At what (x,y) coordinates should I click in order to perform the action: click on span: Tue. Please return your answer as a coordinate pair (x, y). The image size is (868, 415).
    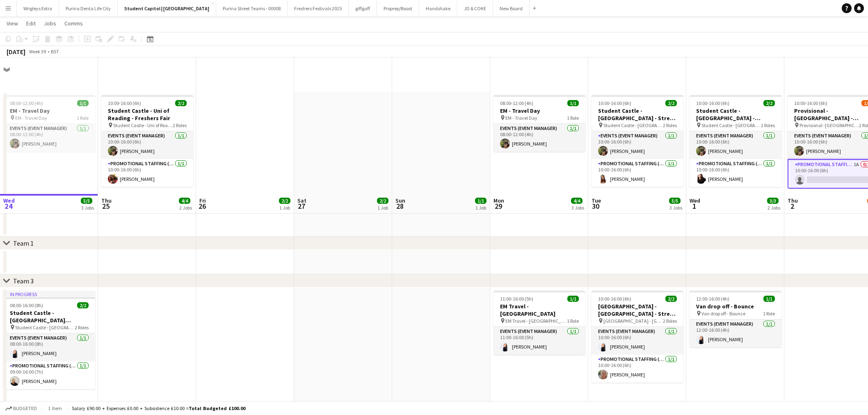
    Looking at the image, I should click on (596, 201).